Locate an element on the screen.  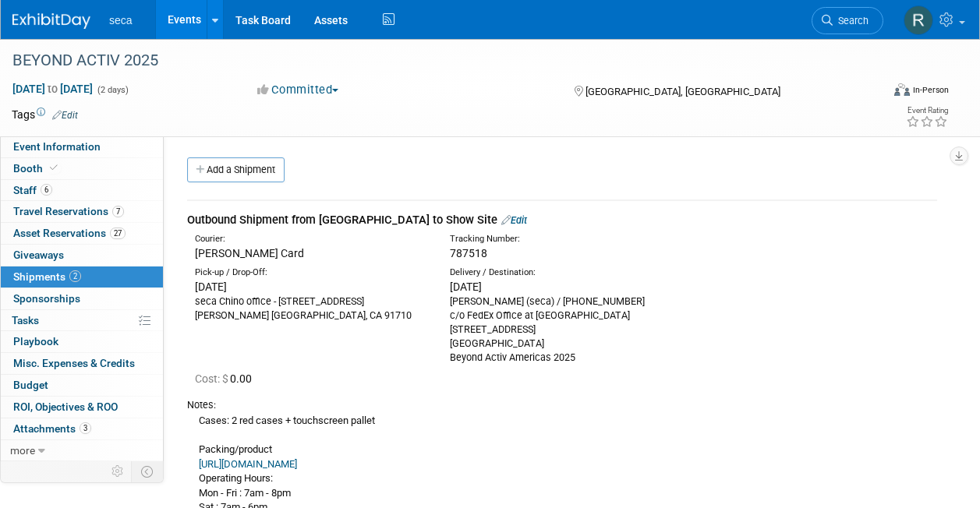
span: to is located at coordinates (52, 89).